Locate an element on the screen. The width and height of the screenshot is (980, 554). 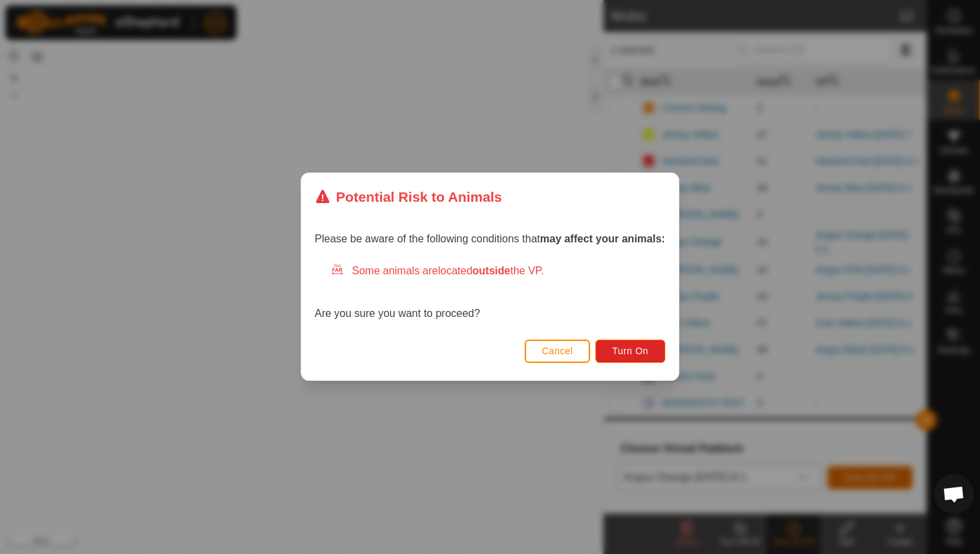
button: Turn On is located at coordinates (630, 351).